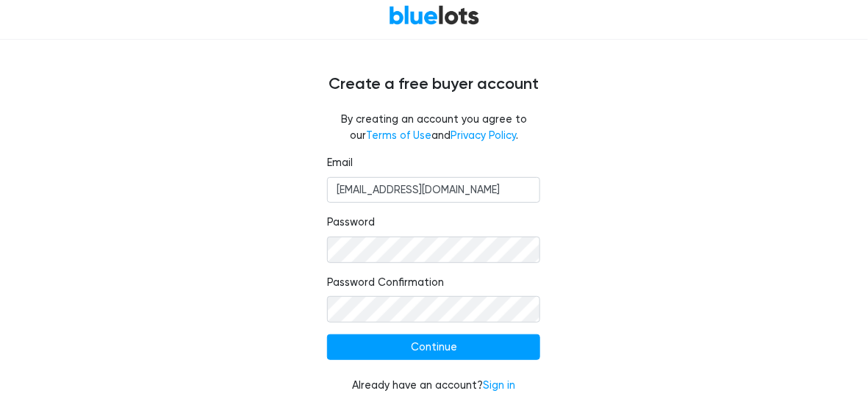  Describe the element at coordinates (433, 348) in the screenshot. I see `input: Continue` at that location.